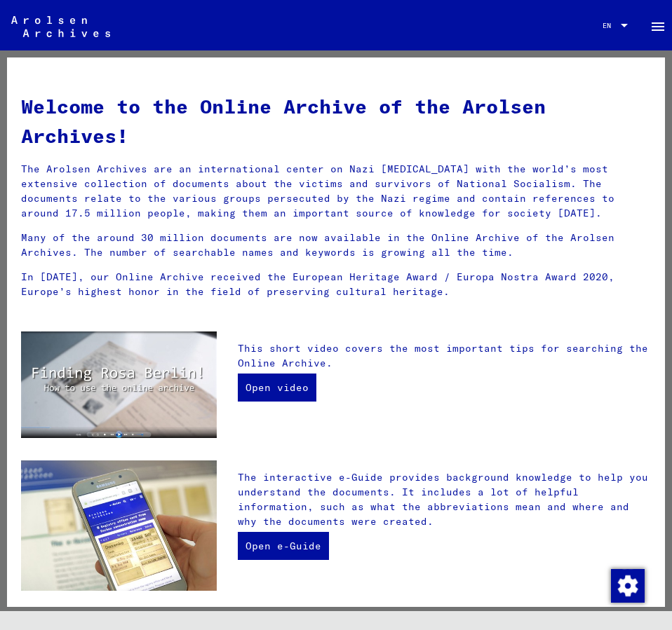 The image size is (672, 630). What do you see at coordinates (611, 26) in the screenshot?
I see `span: EN` at bounding box center [611, 26].